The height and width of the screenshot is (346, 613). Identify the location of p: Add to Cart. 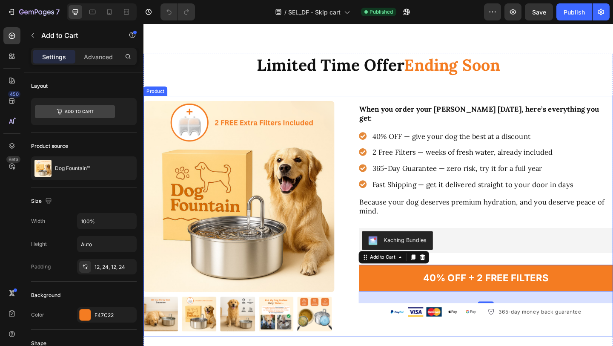
(78, 35).